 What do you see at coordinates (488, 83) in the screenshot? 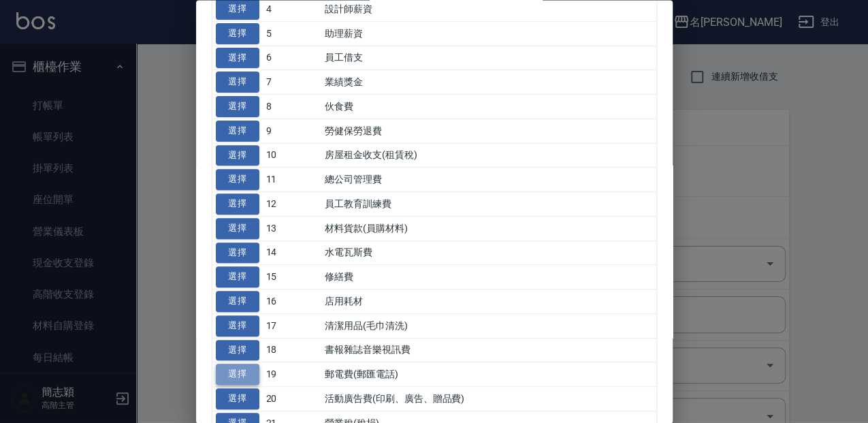
I see `td: 業績獎金` at bounding box center [488, 83].